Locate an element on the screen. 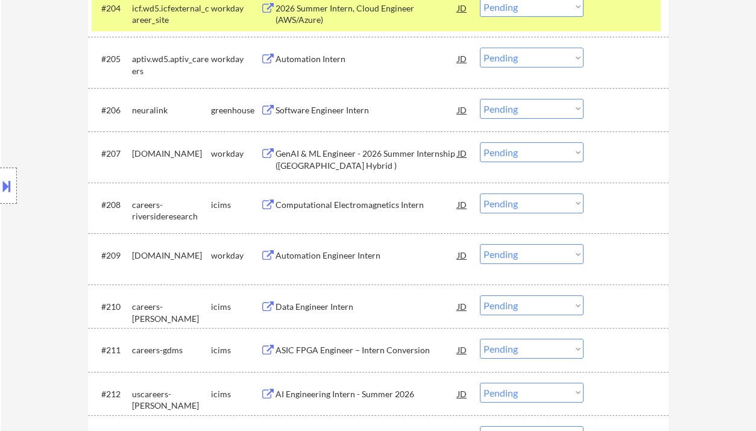 Image resolution: width=756 pixels, height=431 pixels. div: #212 is located at coordinates (111, 394).